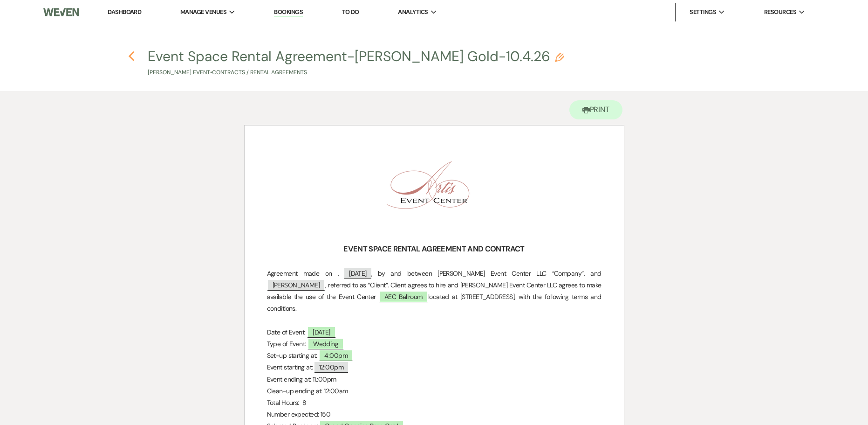  Describe the element at coordinates (434, 332) in the screenshot. I see `p: Date of Event:` at that location.